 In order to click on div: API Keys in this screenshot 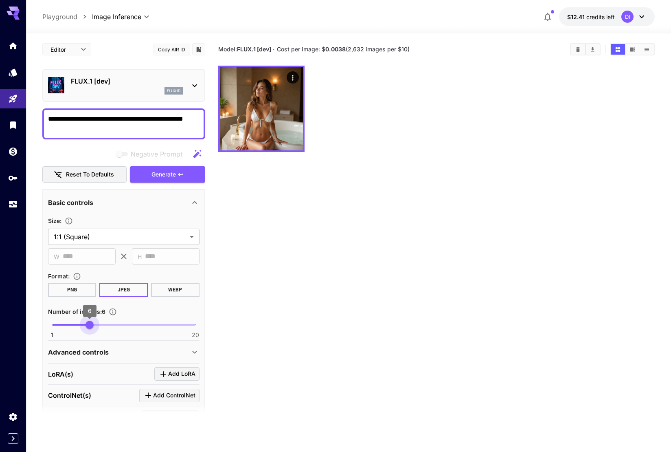, I will do `click(13, 178)`.